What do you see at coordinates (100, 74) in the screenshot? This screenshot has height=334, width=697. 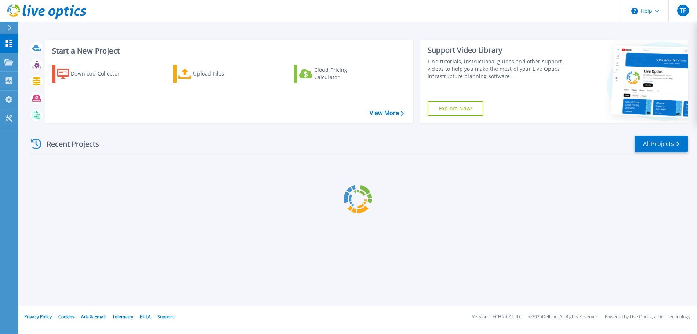 I see `div: Download Collector` at bounding box center [100, 74].